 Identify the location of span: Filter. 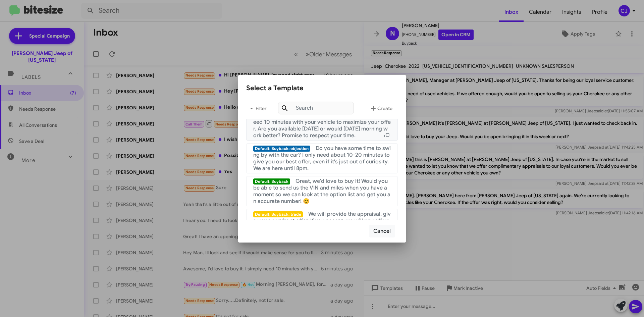
(257, 109).